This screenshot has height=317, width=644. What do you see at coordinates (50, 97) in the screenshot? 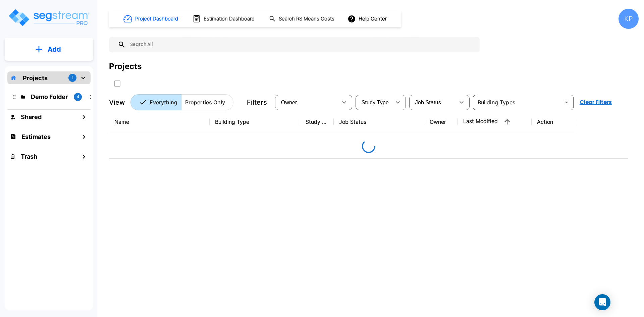
I see `p: Demo Folder` at bounding box center [50, 97].